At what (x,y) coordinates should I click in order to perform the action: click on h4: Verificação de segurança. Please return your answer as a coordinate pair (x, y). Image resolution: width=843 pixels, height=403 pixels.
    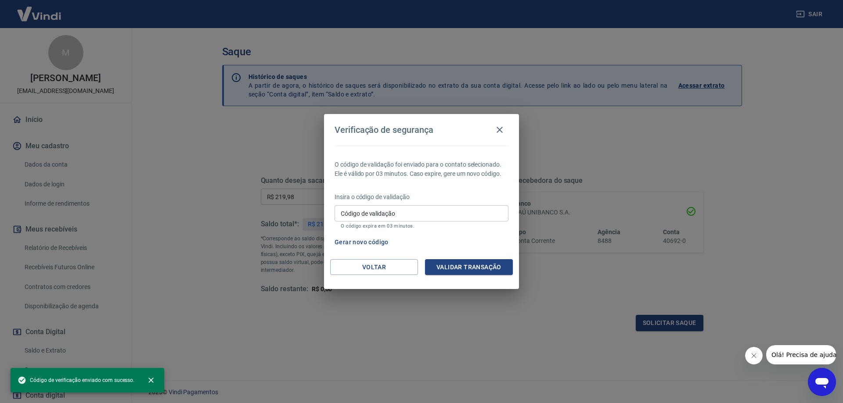
    Looking at the image, I should click on (384, 130).